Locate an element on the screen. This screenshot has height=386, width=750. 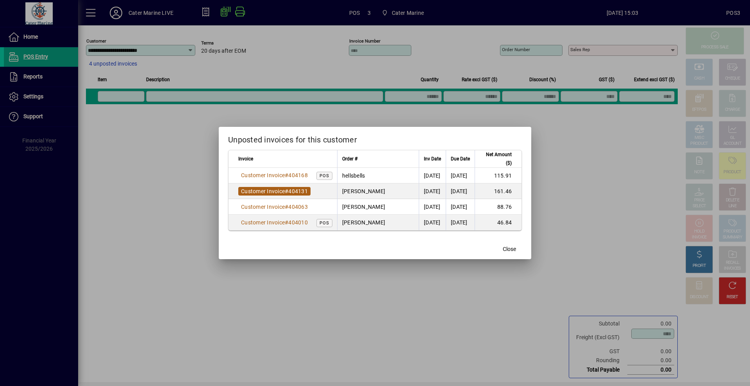
span: 404131 is located at coordinates (298, 191).